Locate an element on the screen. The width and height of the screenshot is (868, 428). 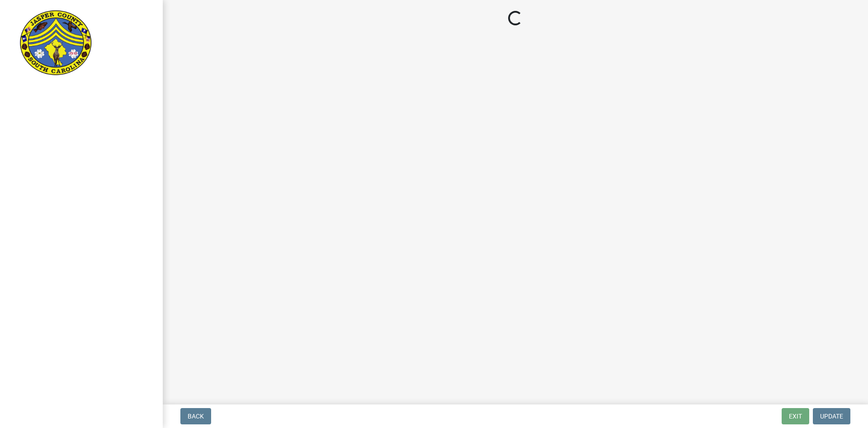
span: Back is located at coordinates (196, 416).